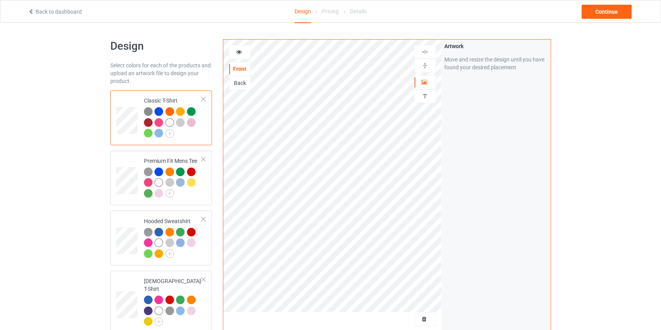  What do you see at coordinates (358, 11) in the screenshot?
I see `div: Details` at bounding box center [358, 11].